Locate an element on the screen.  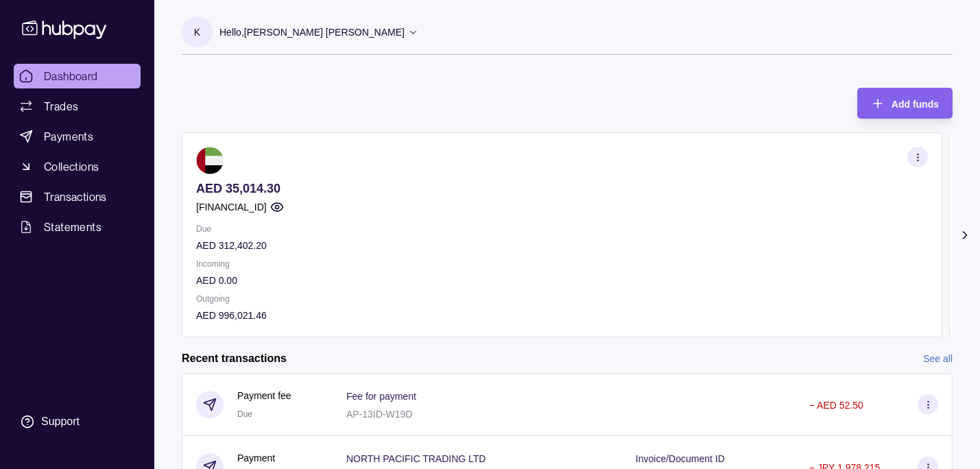
p: Payment is located at coordinates (256, 458).